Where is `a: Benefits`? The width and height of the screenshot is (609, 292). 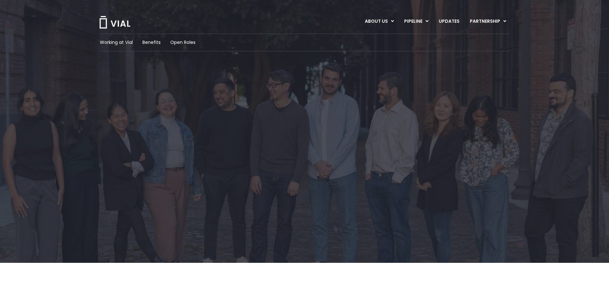 a: Benefits is located at coordinates (151, 42).